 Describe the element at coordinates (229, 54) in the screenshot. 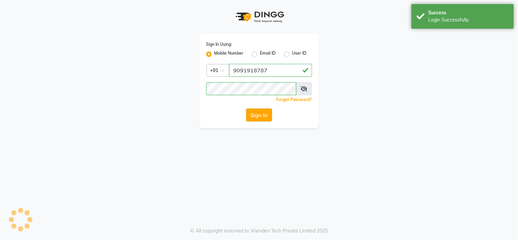

I see `label: Mobile Number` at that location.